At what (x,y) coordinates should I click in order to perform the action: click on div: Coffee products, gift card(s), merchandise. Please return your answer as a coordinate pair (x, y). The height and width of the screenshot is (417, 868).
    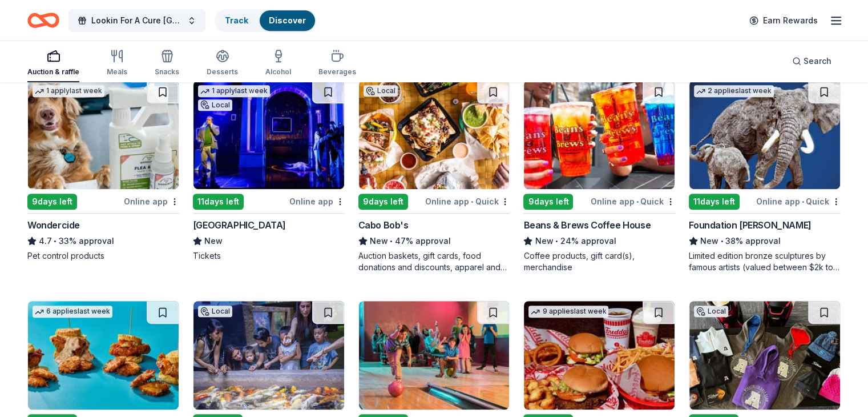
    Looking at the image, I should click on (599, 261).